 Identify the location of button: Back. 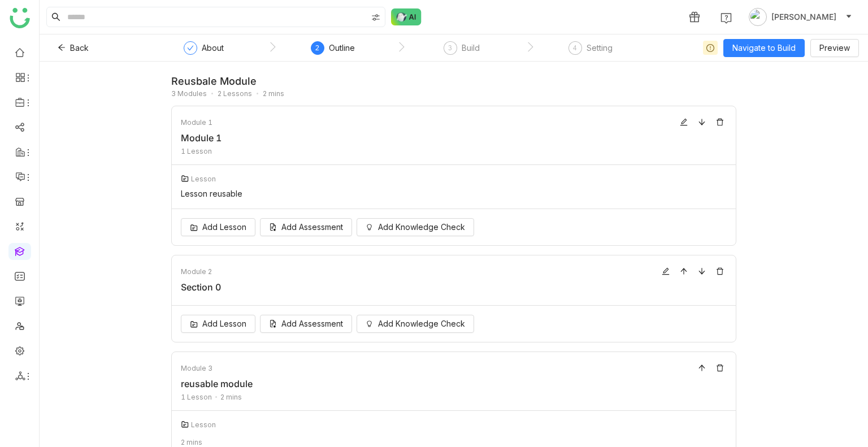
(73, 48).